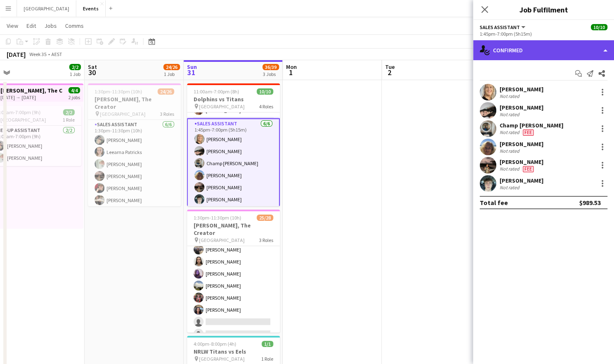 The height and width of the screenshot is (364, 614). What do you see at coordinates (12, 26) in the screenshot?
I see `span: View` at bounding box center [12, 26].